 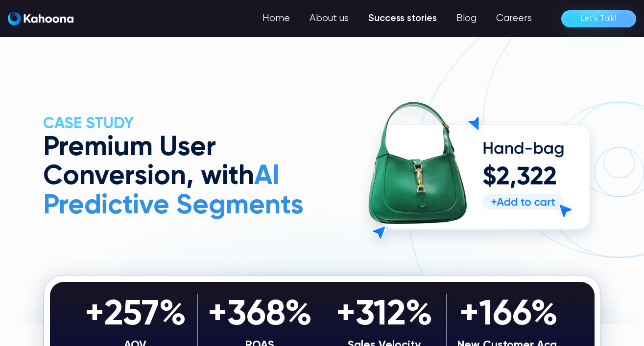 I want to click on span: AI Predictive Segments, so click(x=173, y=191).